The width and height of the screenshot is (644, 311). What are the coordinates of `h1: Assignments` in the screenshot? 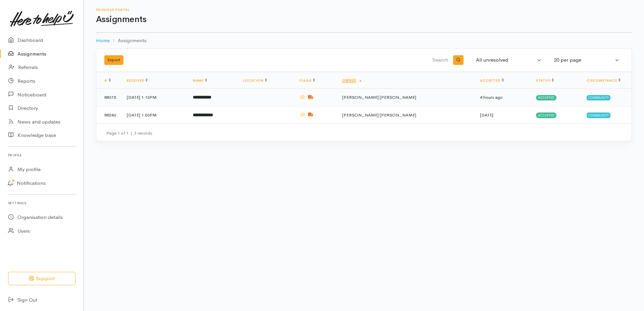 It's located at (363, 20).